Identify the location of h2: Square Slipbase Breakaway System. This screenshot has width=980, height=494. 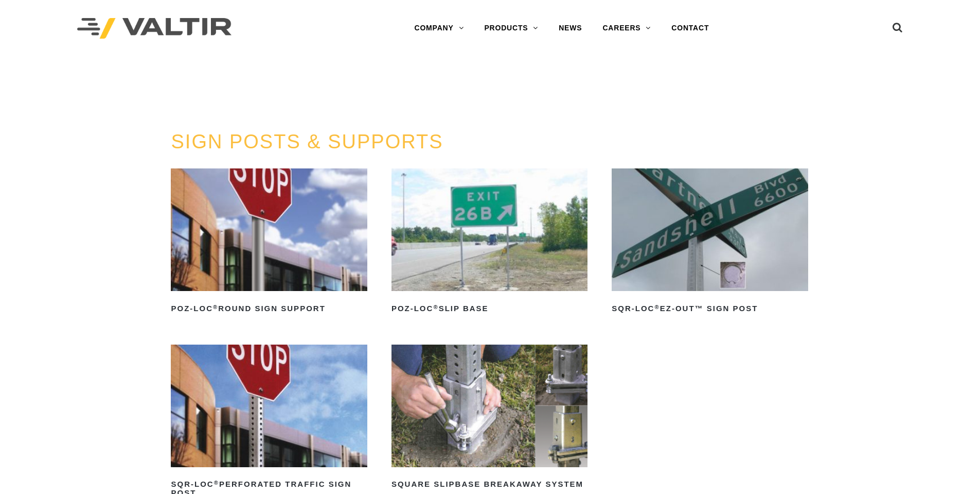
(489, 485).